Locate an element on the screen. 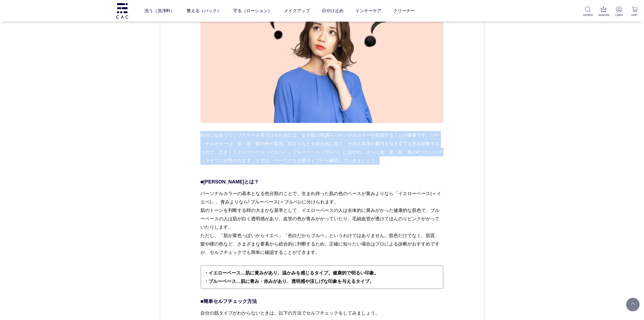 The image size is (644, 320). p: RANKING is located at coordinates (603, 15).